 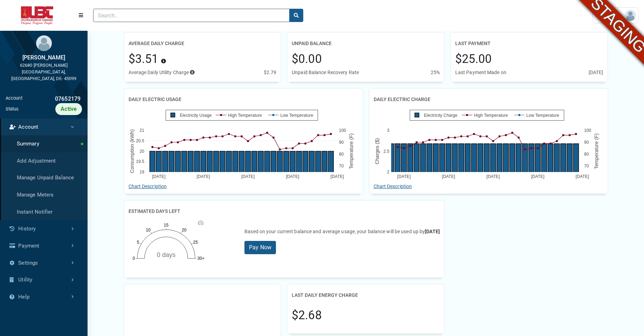 What do you see at coordinates (69, 109) in the screenshot?
I see `div: Active` at bounding box center [69, 109].